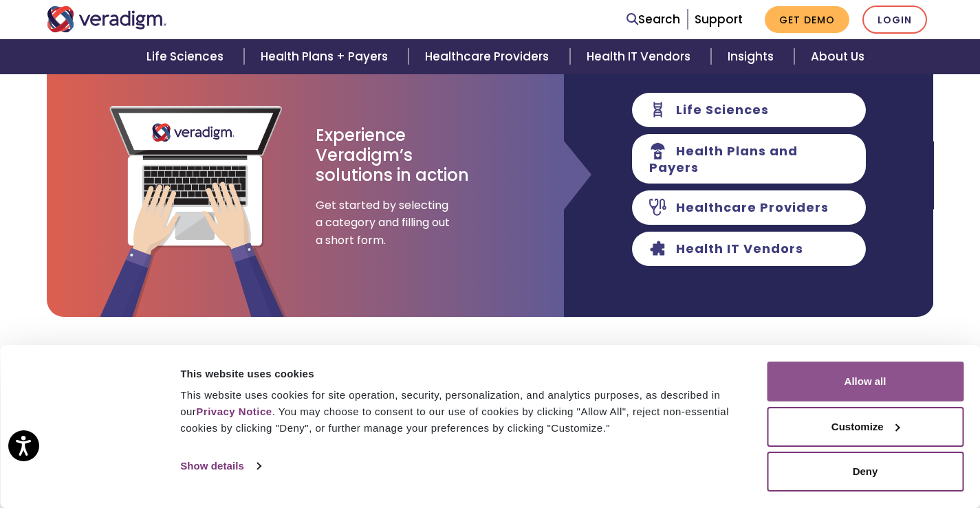 The height and width of the screenshot is (508, 980). I want to click on span: Get started by selecting a category and filling out a short form., so click(385, 223).